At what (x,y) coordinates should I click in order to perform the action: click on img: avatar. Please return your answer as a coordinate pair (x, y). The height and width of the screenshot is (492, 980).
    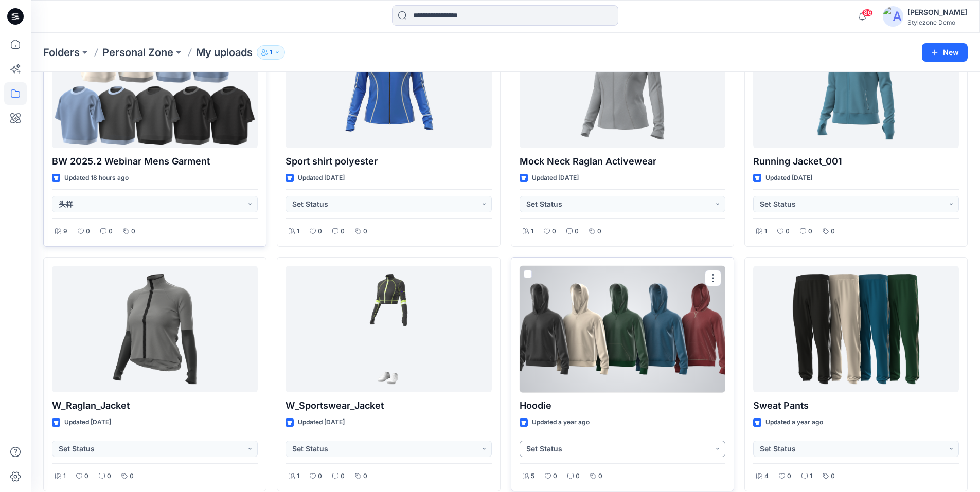
    Looking at the image, I should click on (892, 16).